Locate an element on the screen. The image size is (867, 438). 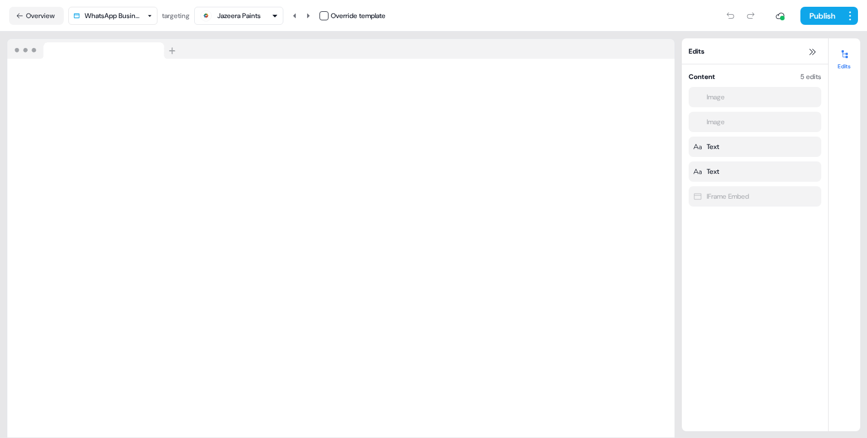
div: Jazeera Paints is located at coordinates (239, 16).